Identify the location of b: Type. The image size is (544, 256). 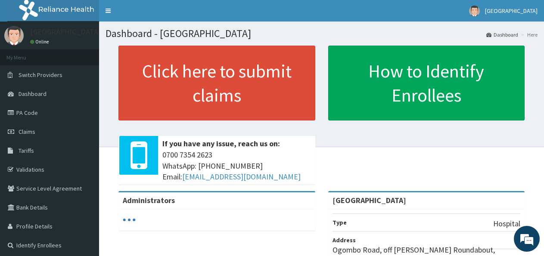
(339, 223).